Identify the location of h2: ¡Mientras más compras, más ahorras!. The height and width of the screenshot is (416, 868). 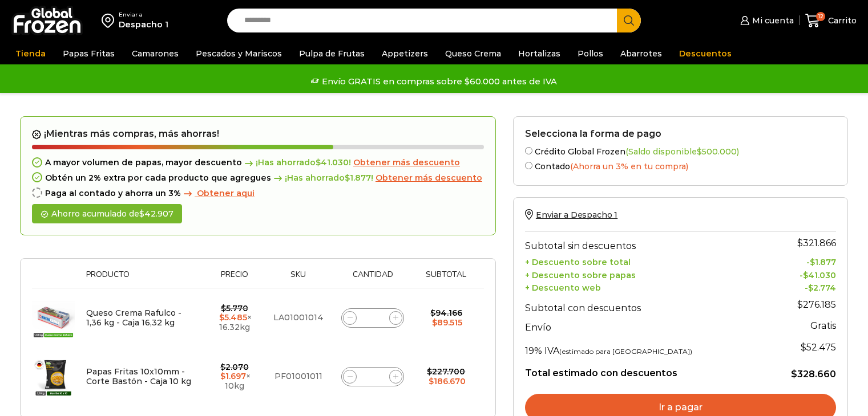
(258, 134).